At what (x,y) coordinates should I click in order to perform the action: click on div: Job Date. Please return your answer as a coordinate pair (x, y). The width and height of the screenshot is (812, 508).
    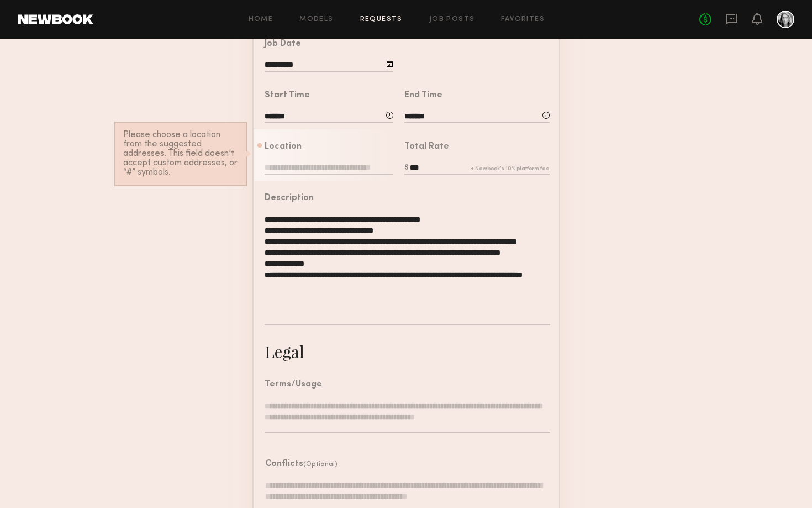
    Looking at the image, I should click on (283, 44).